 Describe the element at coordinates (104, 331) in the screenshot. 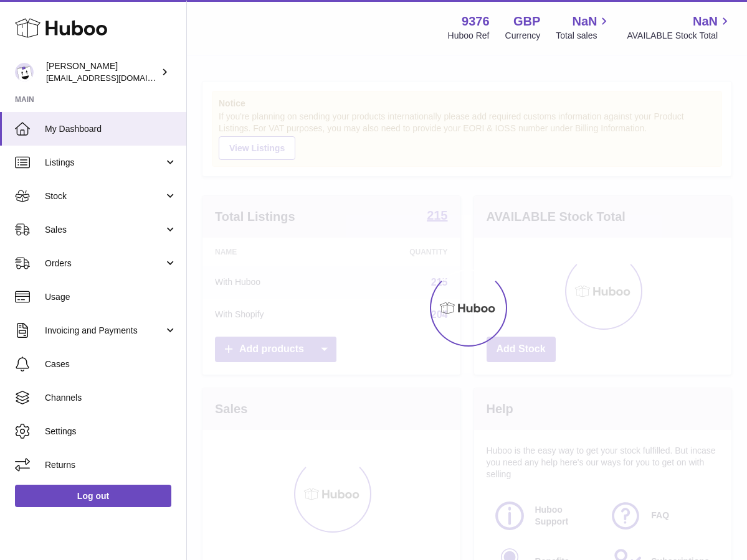

I see `span: Invoicing and Payments` at that location.